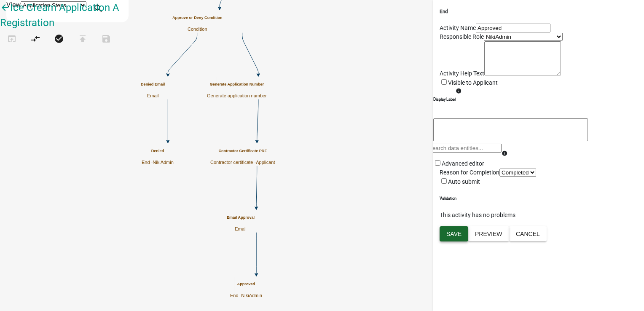 The height and width of the screenshot is (311, 644). What do you see at coordinates (59, 39) in the screenshot?
I see `button: No problems` at bounding box center [59, 39].